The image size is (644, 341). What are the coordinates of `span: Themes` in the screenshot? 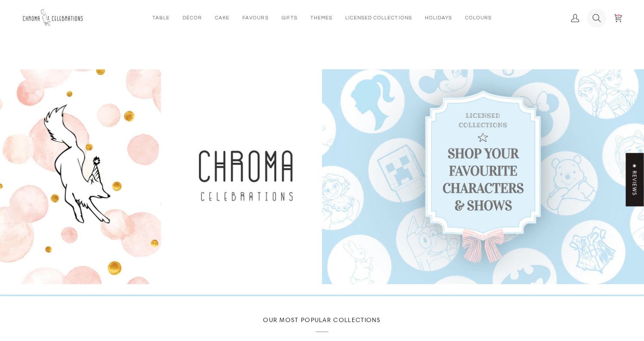 It's located at (321, 18).